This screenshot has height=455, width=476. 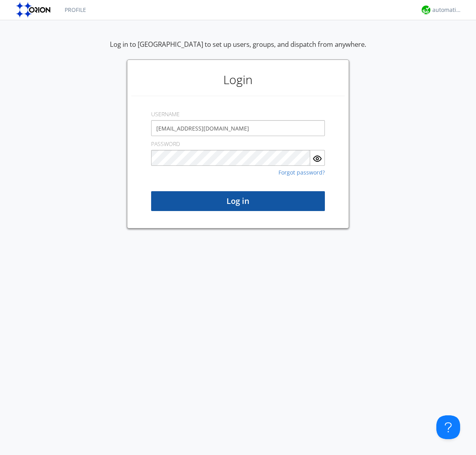 I want to click on button: Log in, so click(x=238, y=201).